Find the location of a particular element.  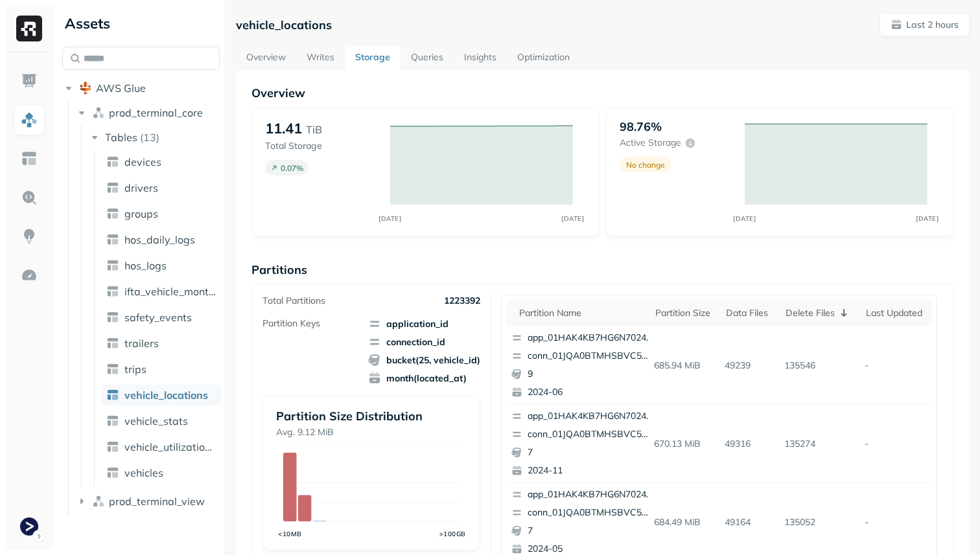

img: Dashboard is located at coordinates (29, 81).